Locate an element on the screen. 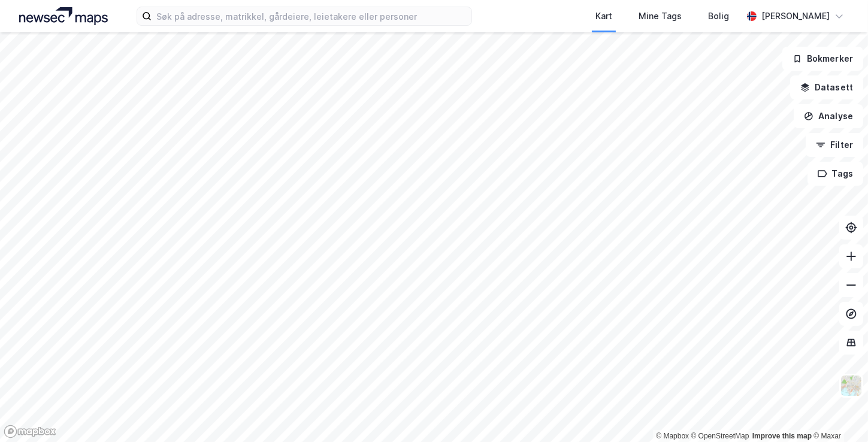  img: logo.a4113a55bc3d86da70a041830d287a7e.svg is located at coordinates (63, 16).